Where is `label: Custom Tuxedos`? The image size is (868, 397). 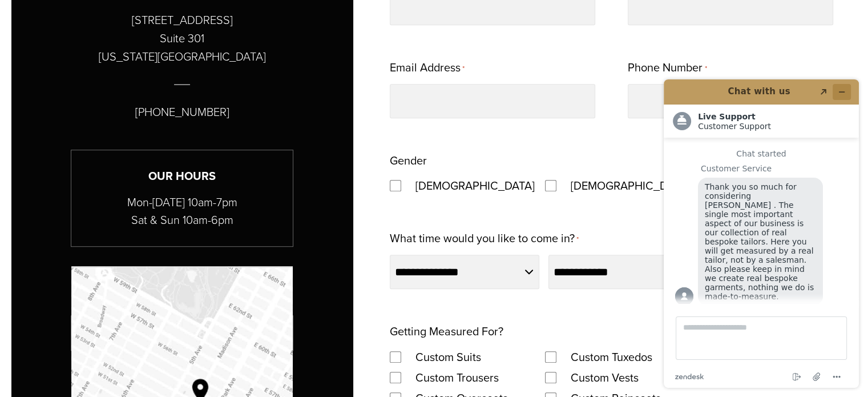 label: Custom Tuxedos is located at coordinates (612, 357).